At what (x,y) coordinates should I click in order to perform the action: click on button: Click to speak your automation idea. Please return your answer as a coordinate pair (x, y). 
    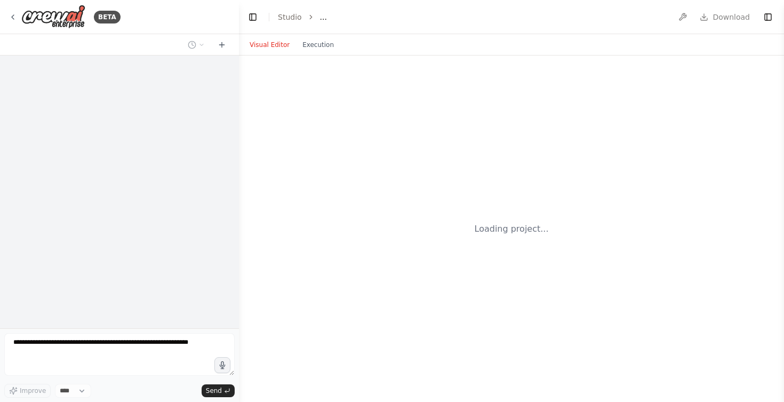
    Looking at the image, I should click on (222, 365).